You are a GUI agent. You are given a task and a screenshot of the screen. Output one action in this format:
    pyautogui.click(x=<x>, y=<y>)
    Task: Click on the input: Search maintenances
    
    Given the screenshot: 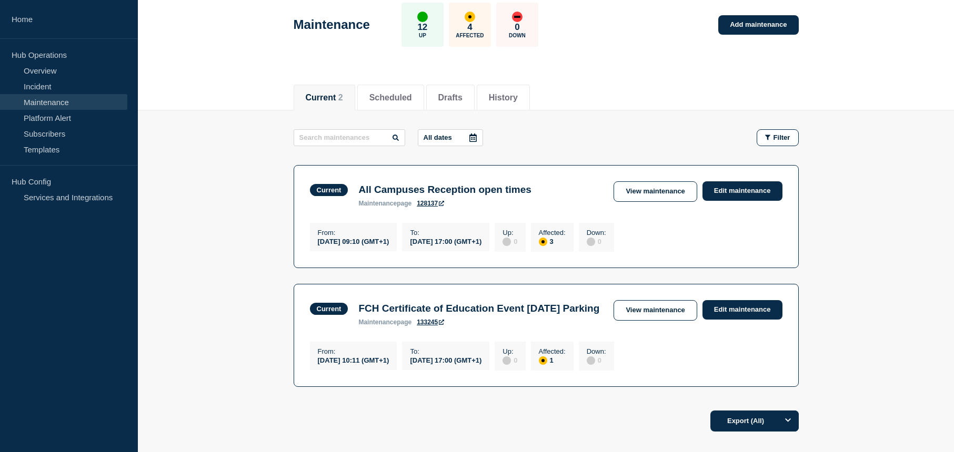 What is the action you would take?
    pyautogui.click(x=349, y=138)
    